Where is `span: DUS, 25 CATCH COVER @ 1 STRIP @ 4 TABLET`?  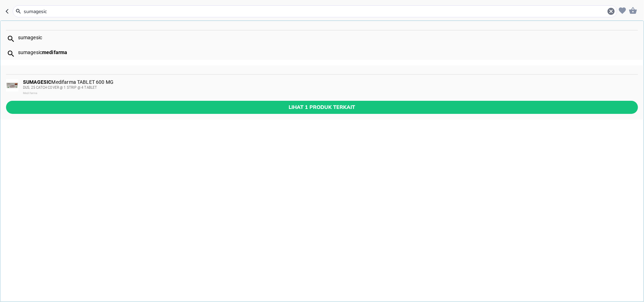
span: DUS, 25 CATCH COVER @ 1 STRIP @ 4 TABLET is located at coordinates (60, 87).